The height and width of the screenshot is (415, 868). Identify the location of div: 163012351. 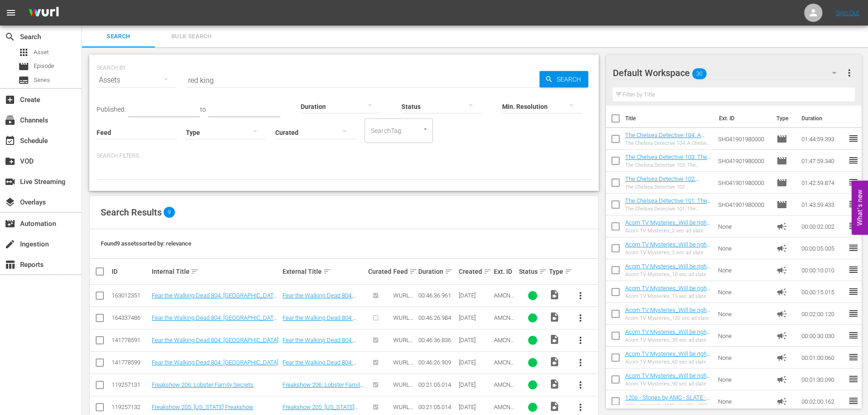
(130, 296).